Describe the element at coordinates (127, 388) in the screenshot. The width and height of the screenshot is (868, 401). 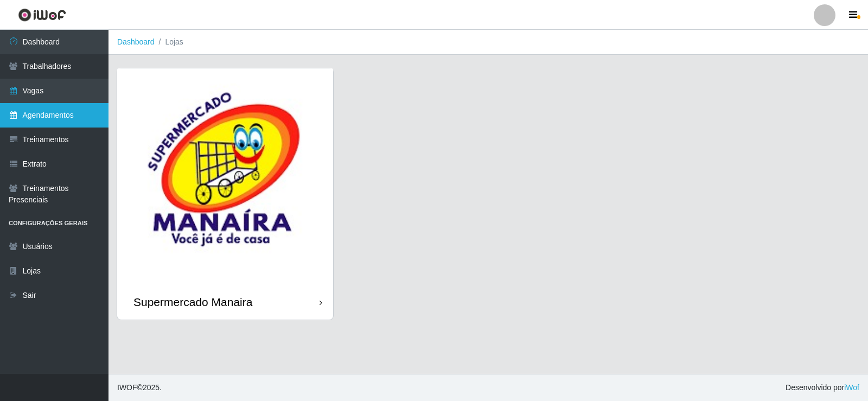
I see `span: IWOF` at that location.